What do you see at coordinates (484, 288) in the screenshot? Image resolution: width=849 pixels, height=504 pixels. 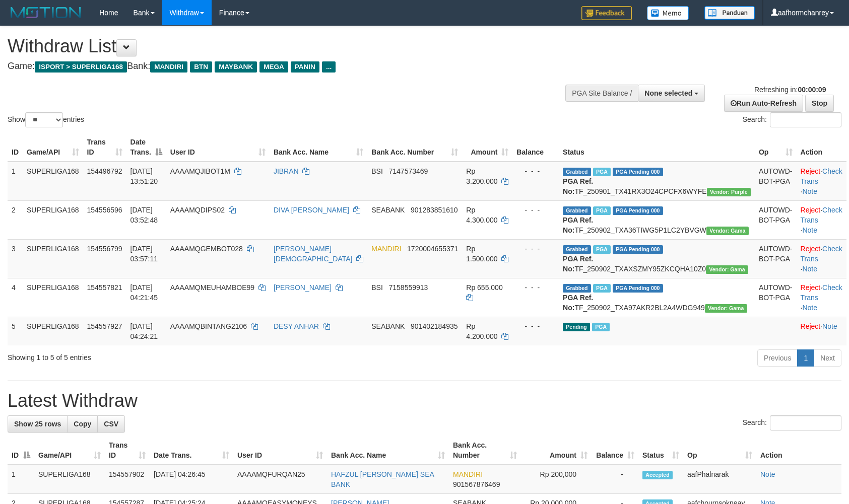 I see `span: Rp 655.000` at bounding box center [484, 288].